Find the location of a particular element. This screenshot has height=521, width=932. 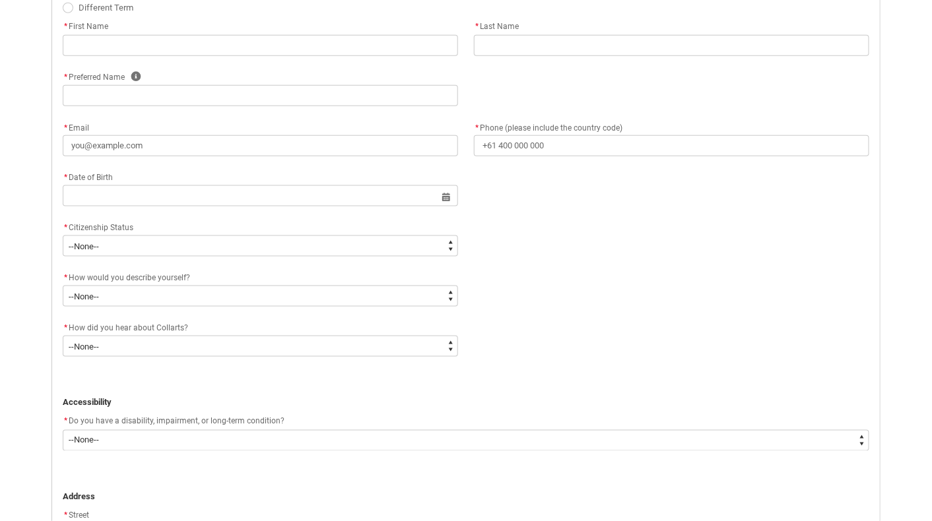

span: Different Term is located at coordinates (106, 7).